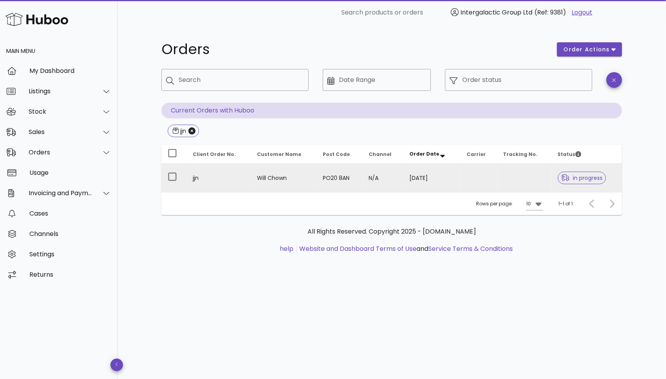 Image resolution: width=666 pixels, height=379 pixels. What do you see at coordinates (478, 154) in the screenshot?
I see `th: Carrier` at bounding box center [478, 154].